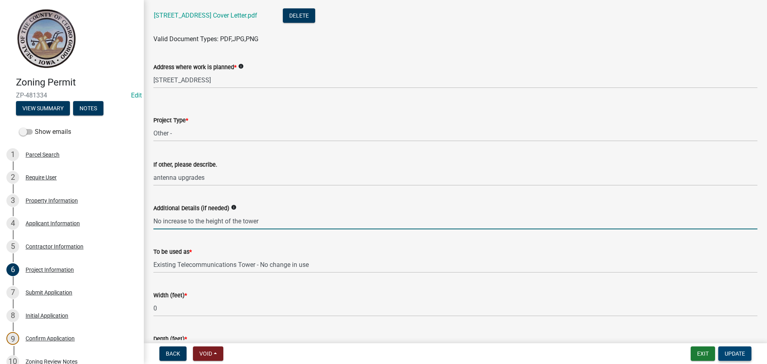 The width and height of the screenshot is (767, 364). Describe the element at coordinates (735, 354) in the screenshot. I see `span: Update` at that location.